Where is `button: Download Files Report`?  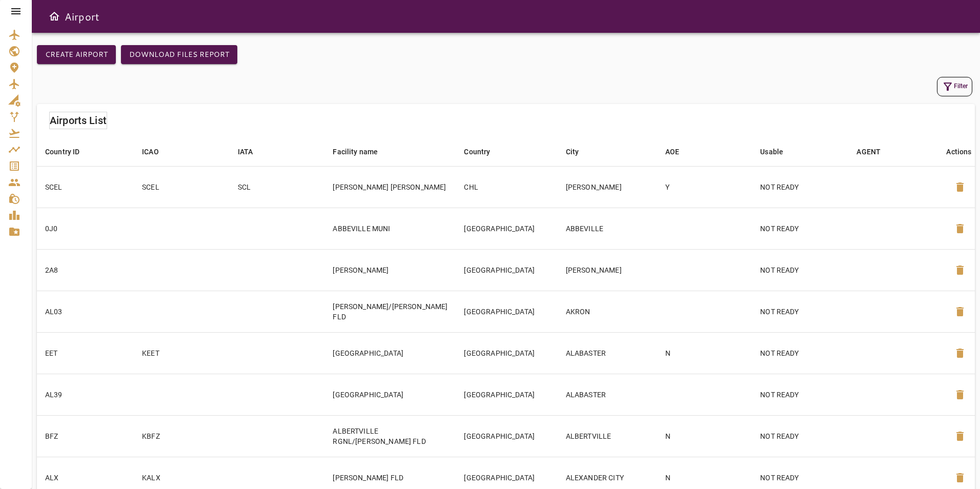
button: Download Files Report is located at coordinates (179, 54).